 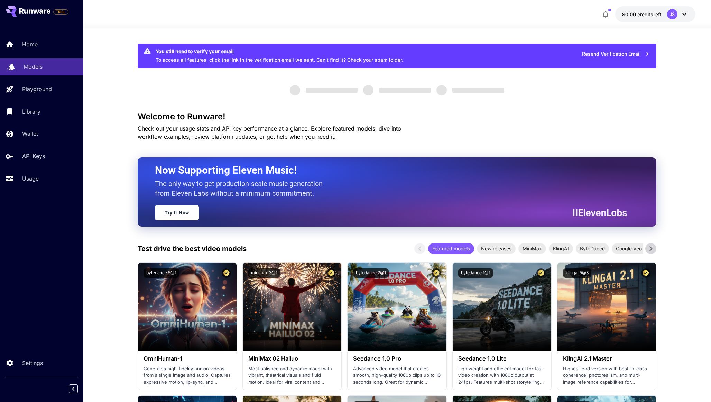 I want to click on div: Featured models, so click(x=451, y=249).